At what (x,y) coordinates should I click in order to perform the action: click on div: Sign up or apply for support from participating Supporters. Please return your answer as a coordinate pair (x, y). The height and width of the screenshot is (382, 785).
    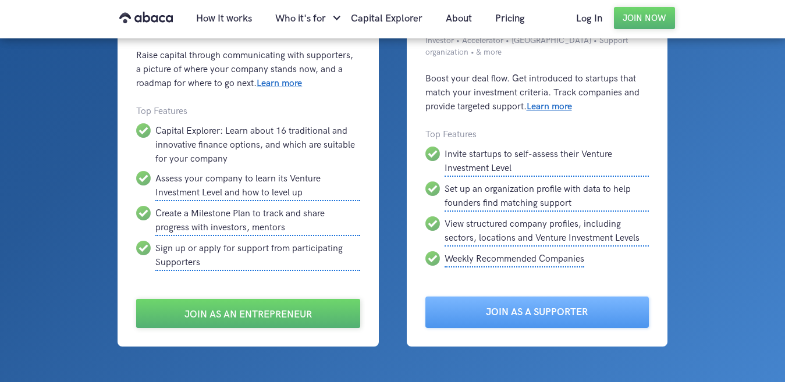
    Looking at the image, I should click on (257, 256).